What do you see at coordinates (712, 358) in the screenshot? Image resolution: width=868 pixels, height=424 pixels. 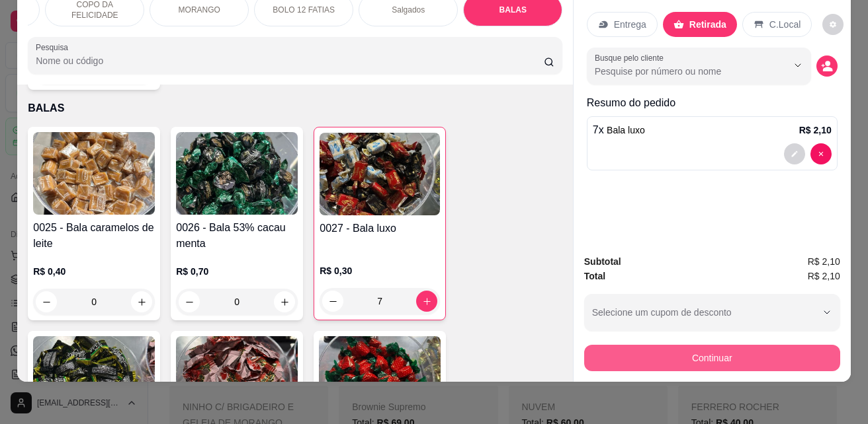 I see `button: Continuar` at bounding box center [712, 358].